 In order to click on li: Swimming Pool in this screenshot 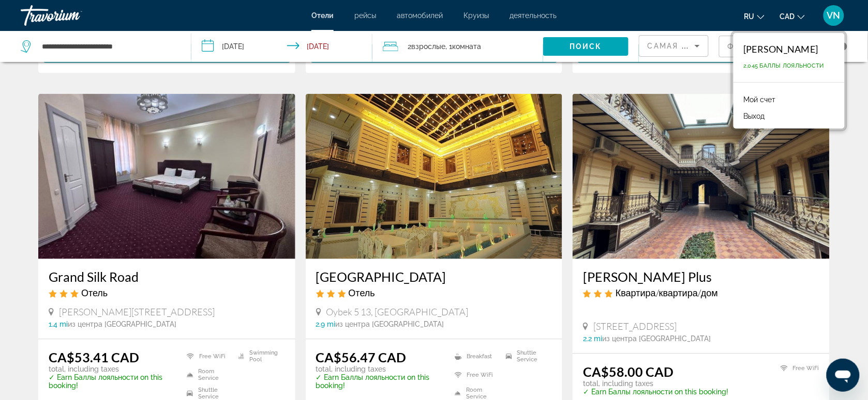, I will do `click(259, 357)`.